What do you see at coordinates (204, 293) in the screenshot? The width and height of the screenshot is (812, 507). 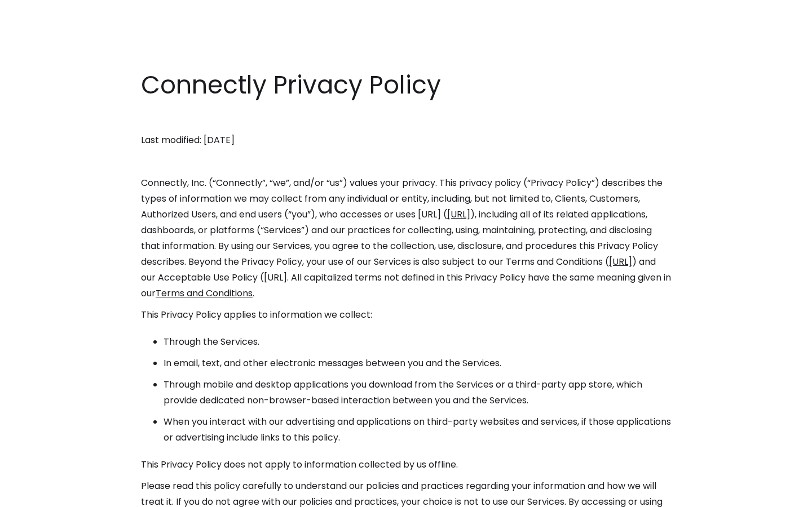 I see `a: Terms and Conditions` at bounding box center [204, 293].